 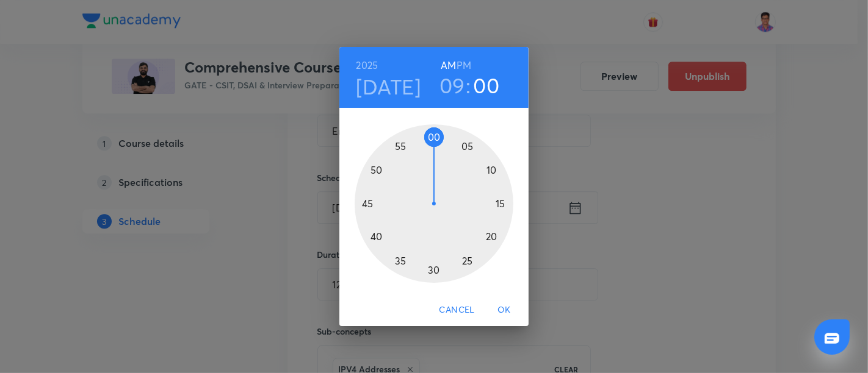 What do you see at coordinates (453, 85) in the screenshot?
I see `h3: 09` at bounding box center [453, 85].